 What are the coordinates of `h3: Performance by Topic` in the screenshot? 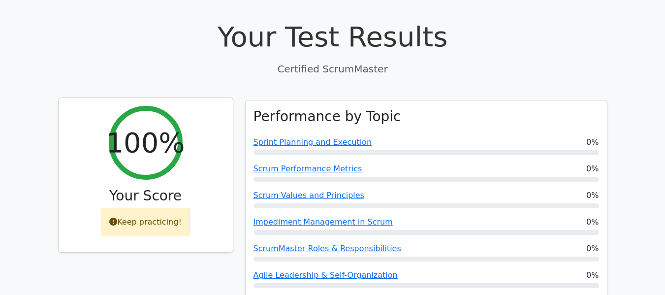 It's located at (327, 117).